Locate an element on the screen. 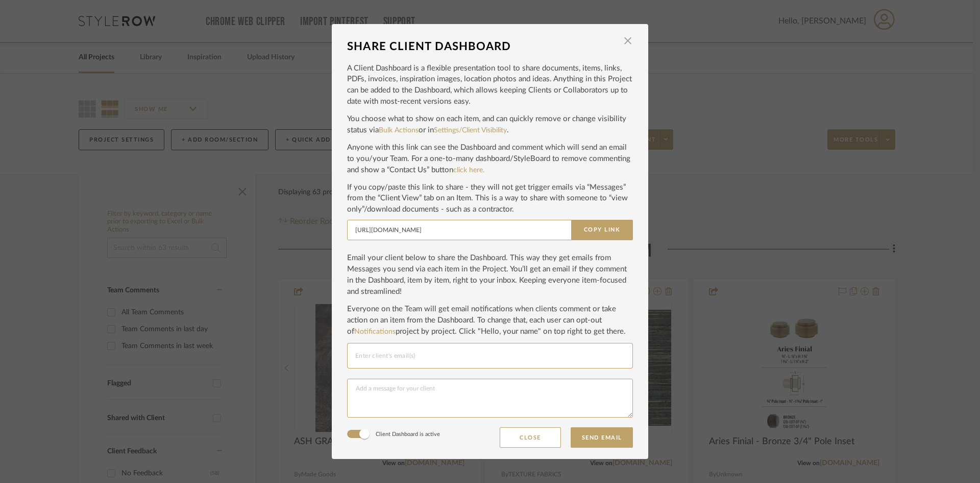  button: Copy Link is located at coordinates (602, 230).